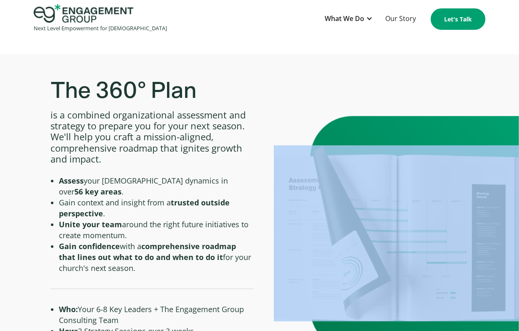 Image resolution: width=519 pixels, height=331 pixels. I want to click on strong: 56 key areas, so click(98, 192).